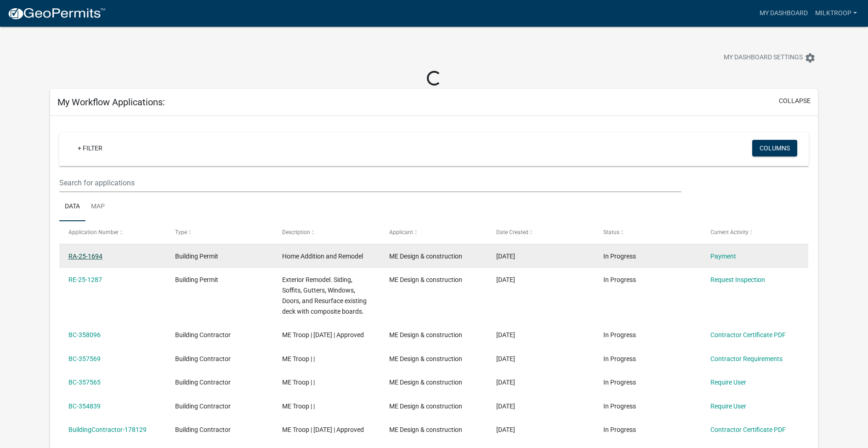 This screenshot has width=868, height=448. I want to click on span: Application Number, so click(93, 232).